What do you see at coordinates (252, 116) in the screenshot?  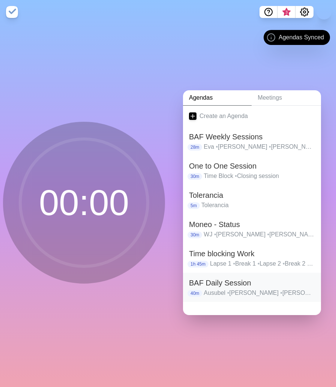 I see `a: Create an Agenda` at bounding box center [252, 116].